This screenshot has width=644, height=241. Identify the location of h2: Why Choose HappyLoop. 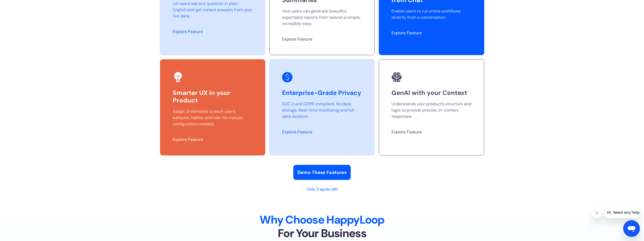
(322, 227).